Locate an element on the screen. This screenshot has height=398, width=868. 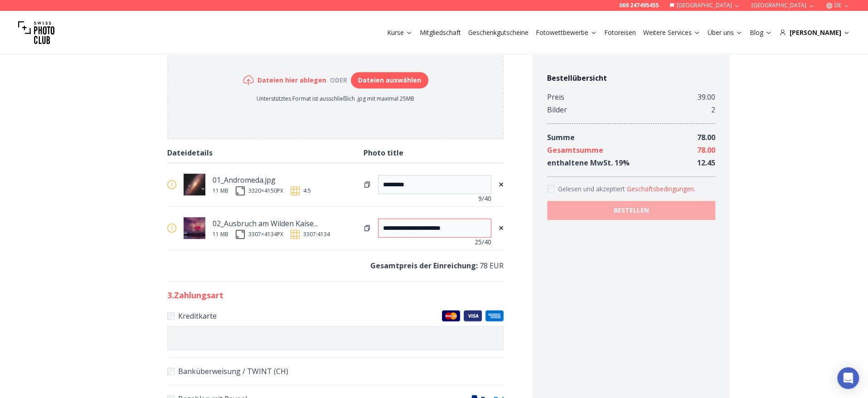
a: Mitgliedschaft is located at coordinates (440, 33).